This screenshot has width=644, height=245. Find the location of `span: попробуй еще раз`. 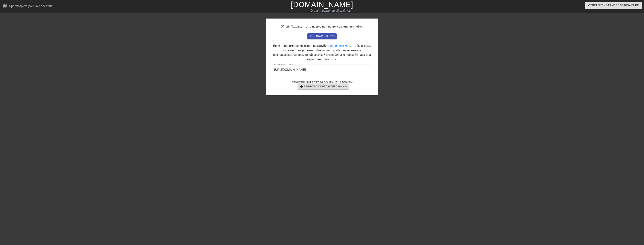

span: попробуй еще раз is located at coordinates (322, 36).